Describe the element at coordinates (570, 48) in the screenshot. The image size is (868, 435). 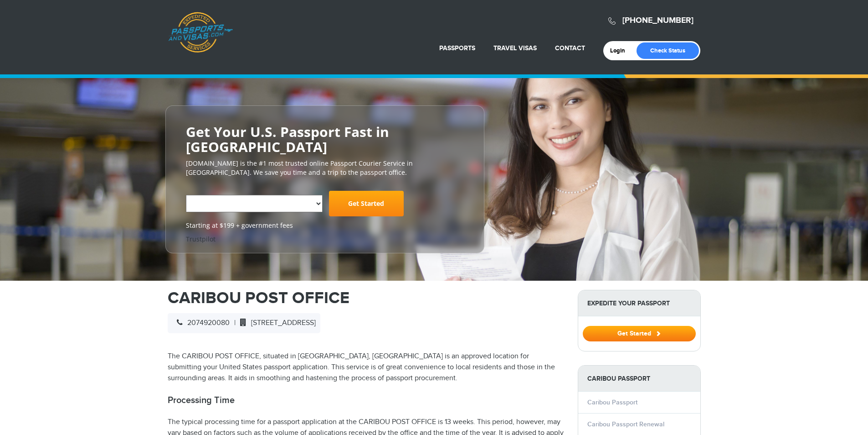
I see `a: Contact` at that location.